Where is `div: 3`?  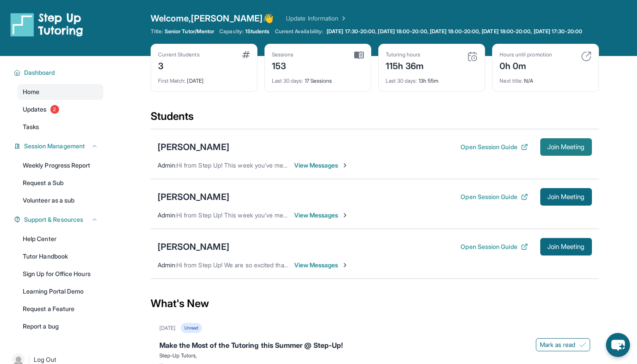
div: 3 is located at coordinates (179, 65).